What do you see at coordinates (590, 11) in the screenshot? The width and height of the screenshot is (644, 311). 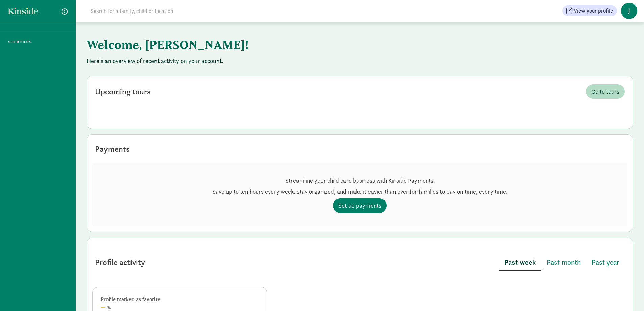 I see `button: View your profile` at bounding box center [590, 11].